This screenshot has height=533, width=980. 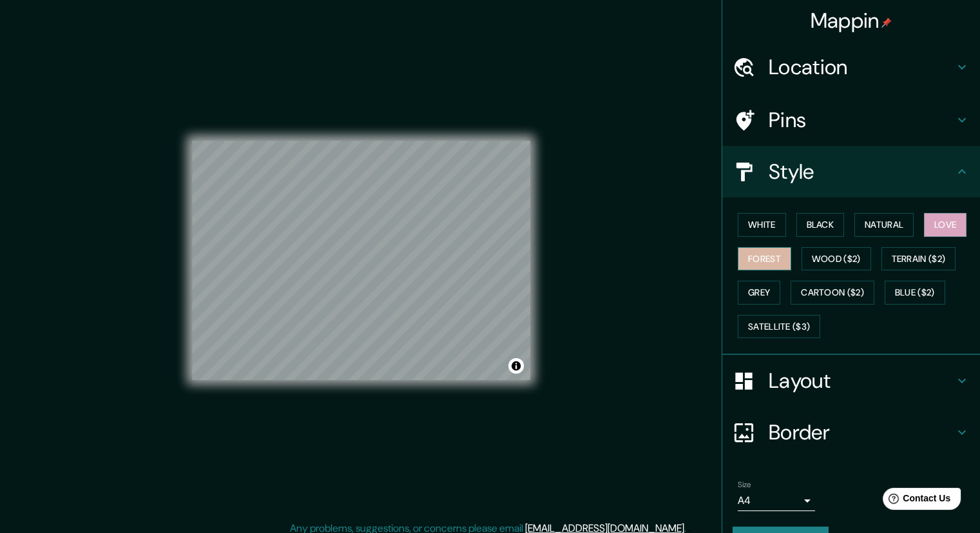 What do you see at coordinates (851, 432) in the screenshot?
I see `div: Border` at bounding box center [851, 432].